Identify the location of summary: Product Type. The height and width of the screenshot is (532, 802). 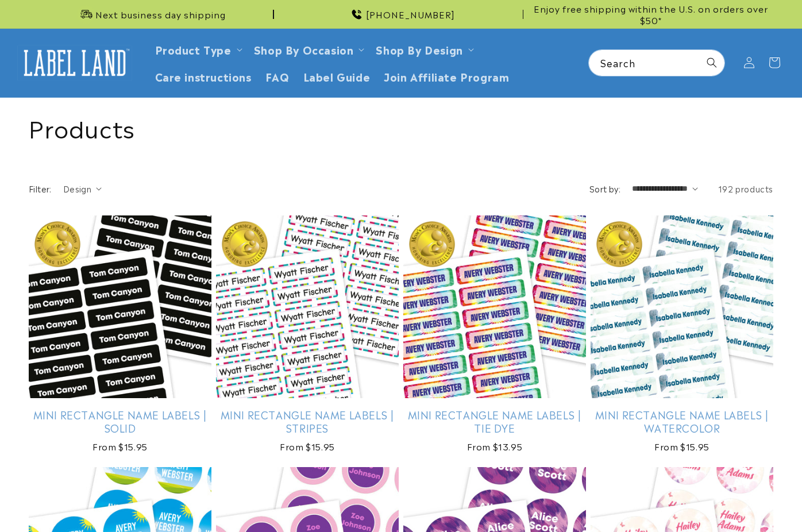
(197, 48).